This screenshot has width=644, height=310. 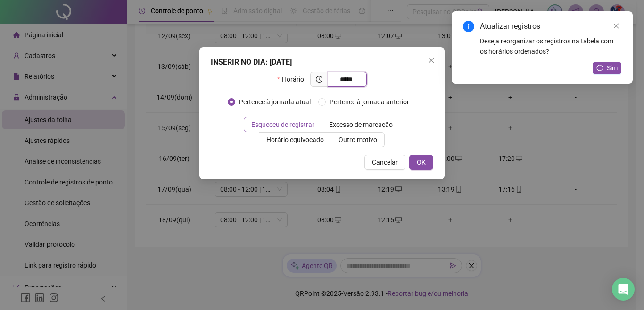 What do you see at coordinates (319, 79) in the screenshot?
I see `span: clock-circle` at bounding box center [319, 79].